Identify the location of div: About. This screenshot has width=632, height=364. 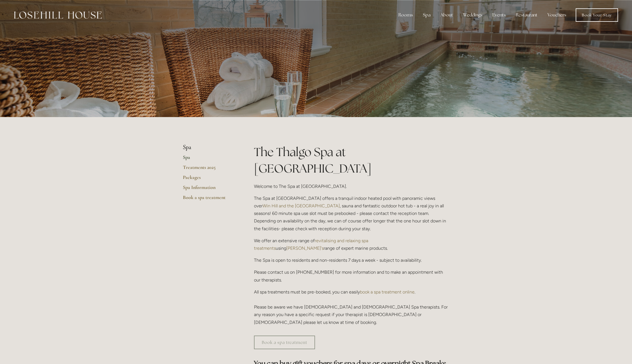
(447, 15).